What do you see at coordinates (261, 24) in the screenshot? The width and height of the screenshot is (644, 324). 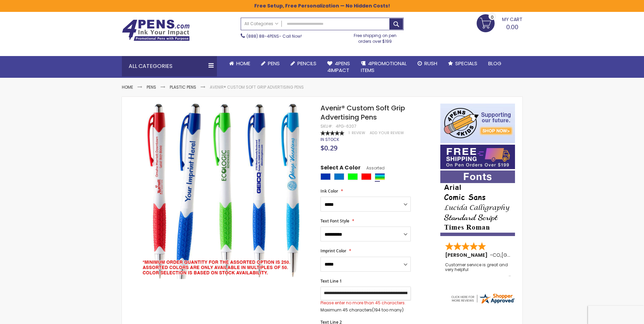 I see `span: All Categories` at bounding box center [261, 24].